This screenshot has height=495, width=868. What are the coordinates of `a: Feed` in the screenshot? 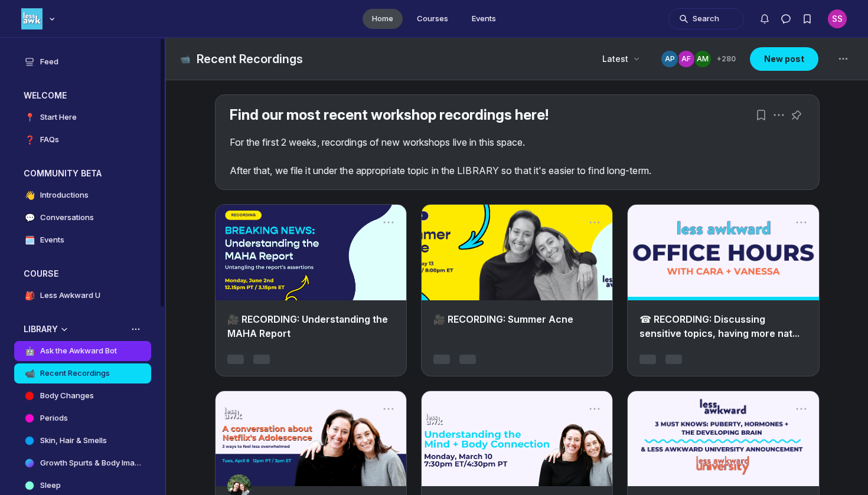 It's located at (83, 62).